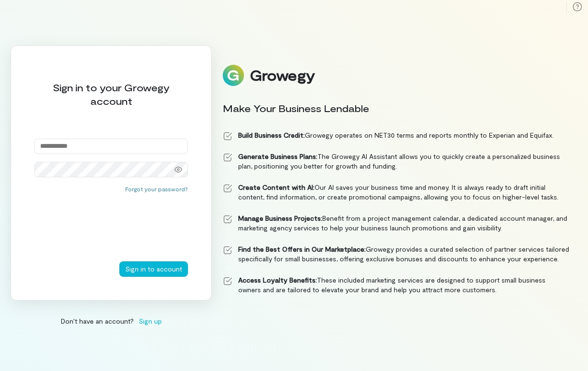 This screenshot has width=588, height=371. Describe the element at coordinates (396, 135) in the screenshot. I see `li: Growegy operates on NET30 terms and reports monthly to Experian and Equifax.` at that location.